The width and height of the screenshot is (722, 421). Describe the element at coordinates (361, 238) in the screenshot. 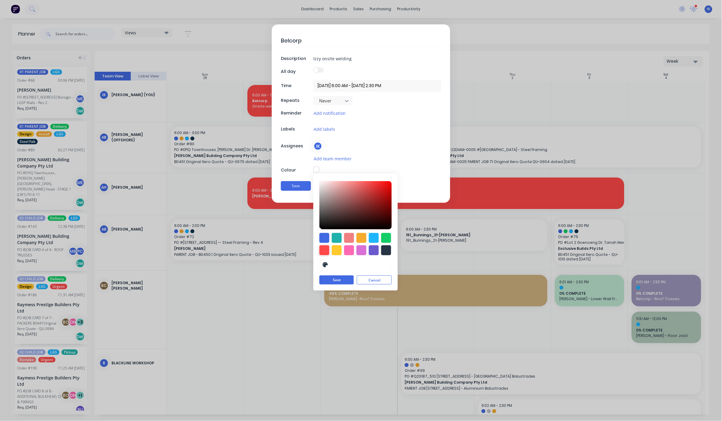

I see `div: #f6ab2f` at that location.